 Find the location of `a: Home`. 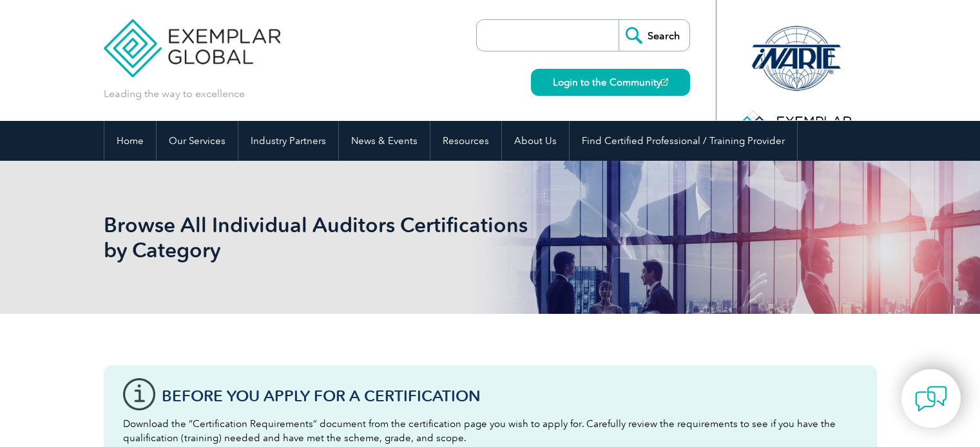

a: Home is located at coordinates (130, 141).